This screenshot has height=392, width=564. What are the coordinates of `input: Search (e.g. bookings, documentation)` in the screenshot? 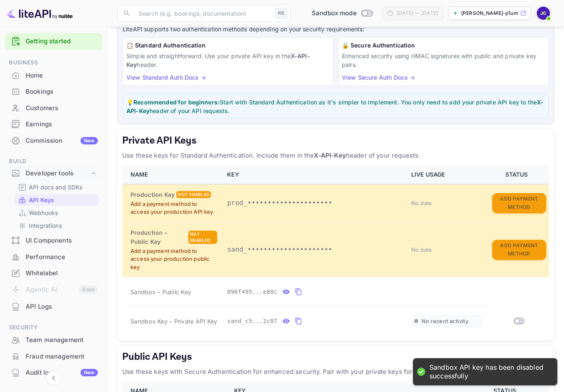 It's located at (202, 13).